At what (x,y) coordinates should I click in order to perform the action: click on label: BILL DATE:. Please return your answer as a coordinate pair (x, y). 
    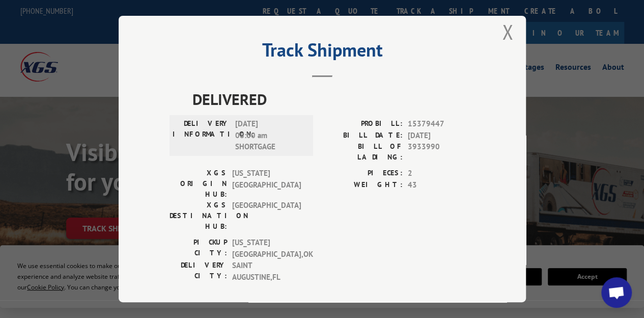
    Looking at the image, I should click on (362, 135).